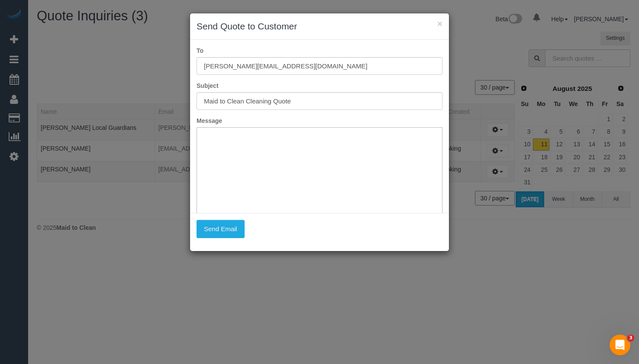 The width and height of the screenshot is (639, 364). What do you see at coordinates (320, 101) in the screenshot?
I see `input: Subject` at bounding box center [320, 101].